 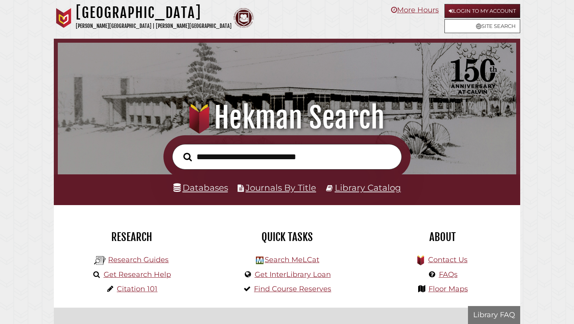 I want to click on a: Research Guides, so click(x=138, y=259).